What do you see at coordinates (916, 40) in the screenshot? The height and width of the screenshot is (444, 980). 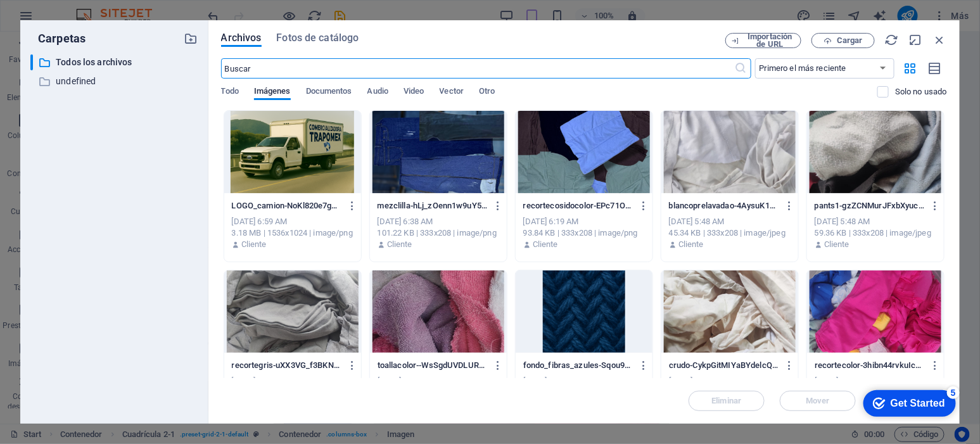 I see `i: Minimizar` at bounding box center [916, 40].